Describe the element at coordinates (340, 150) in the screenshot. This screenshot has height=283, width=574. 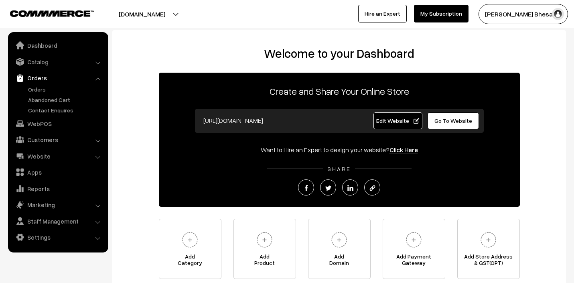
I see `div: Want to Hire an Expert to design your website?` at that location.